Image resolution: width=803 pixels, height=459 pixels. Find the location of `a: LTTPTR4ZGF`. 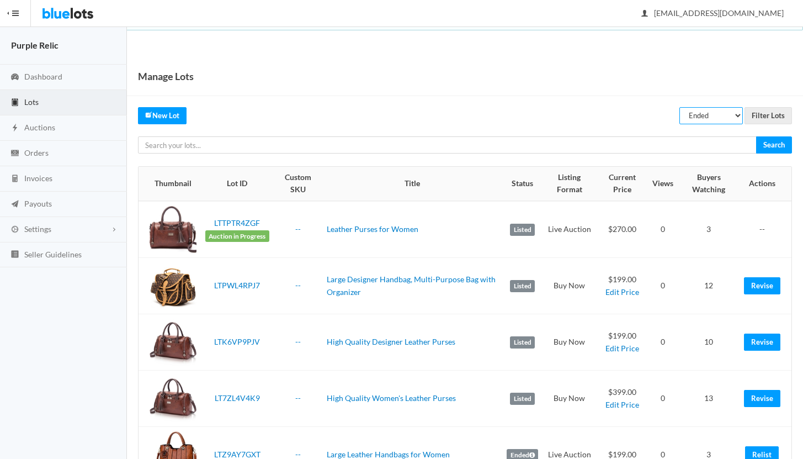

a: LTTPTR4ZGF is located at coordinates (237, 223).